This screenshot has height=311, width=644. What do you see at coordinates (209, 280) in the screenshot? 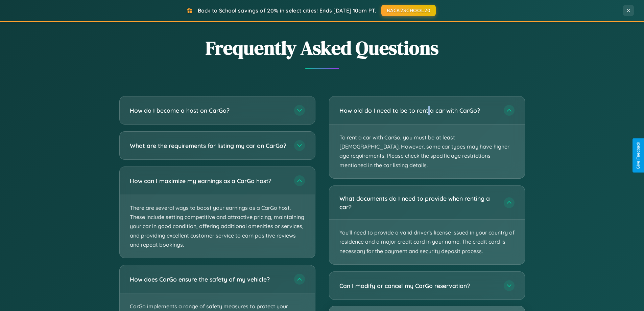
I see `h3: How does CarGo ensure the safety of my vehicle?` at bounding box center [209, 280].